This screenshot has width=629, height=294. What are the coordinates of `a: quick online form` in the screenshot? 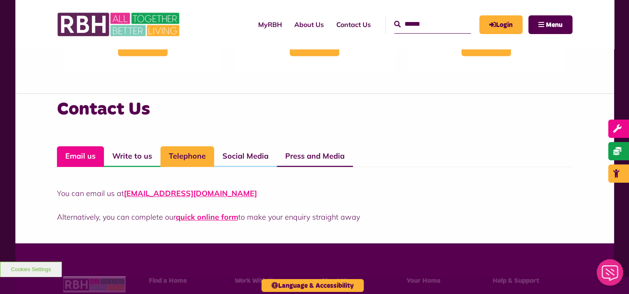 It's located at (207, 217).